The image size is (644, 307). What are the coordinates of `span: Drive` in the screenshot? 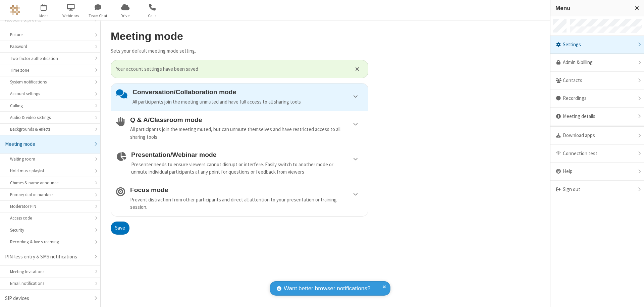 It's located at (125, 16).